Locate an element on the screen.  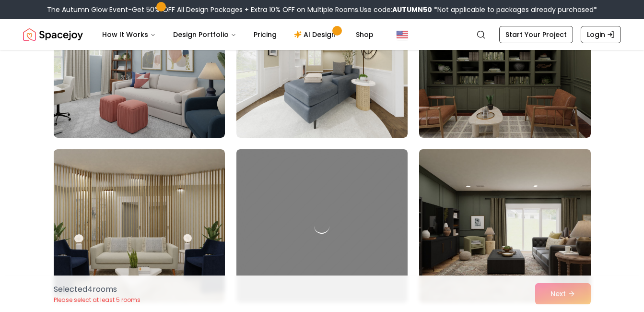
a: AI Design is located at coordinates (316, 34).